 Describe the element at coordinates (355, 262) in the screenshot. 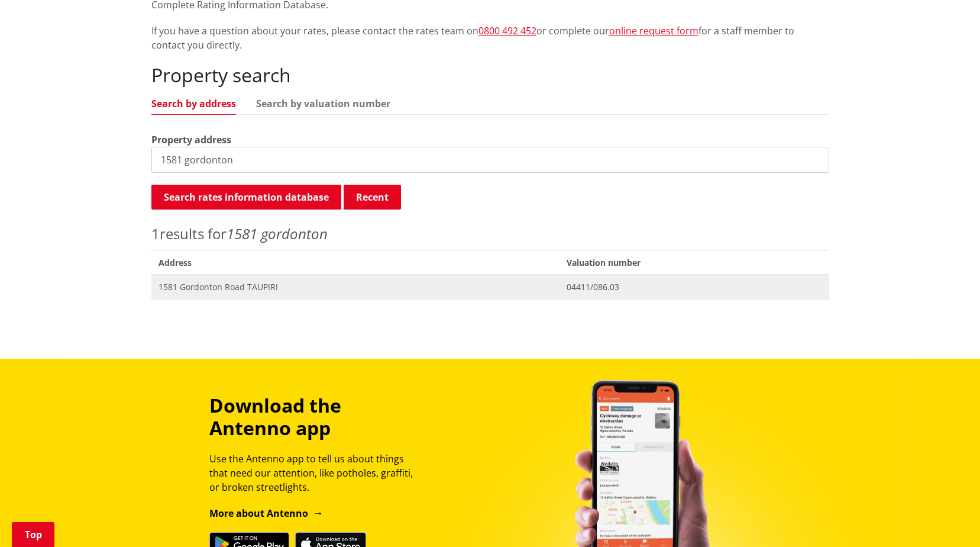

I see `span: Address` at that location.